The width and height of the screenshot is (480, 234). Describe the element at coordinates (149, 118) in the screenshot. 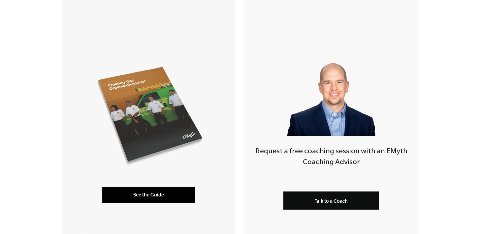

I see `img: orgchart-mock-up` at that location.